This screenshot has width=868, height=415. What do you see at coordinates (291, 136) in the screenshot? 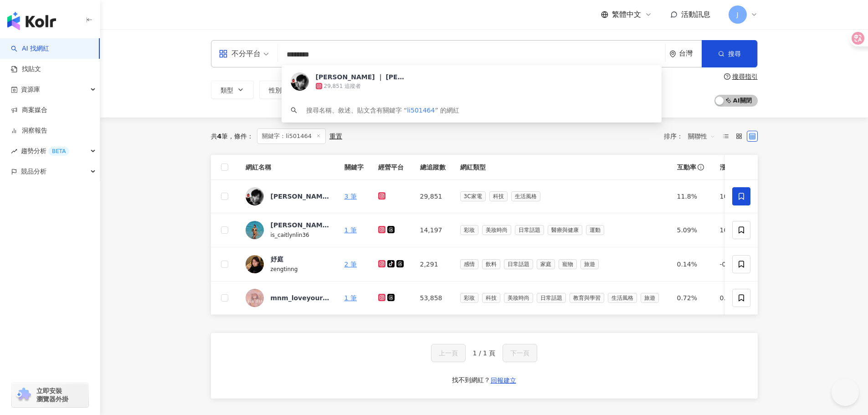
I see `span: 關鍵字：li501464` at bounding box center [291, 136].